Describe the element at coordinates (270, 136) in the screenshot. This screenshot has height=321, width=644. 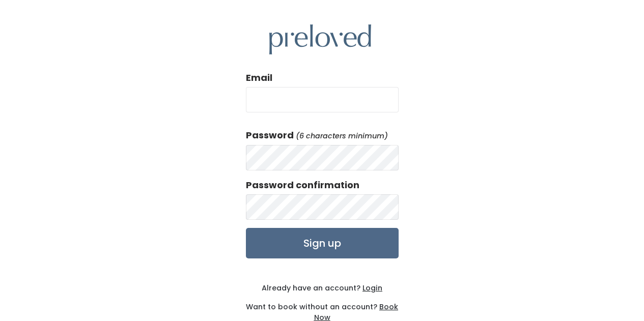
I see `label: Password` at that location.